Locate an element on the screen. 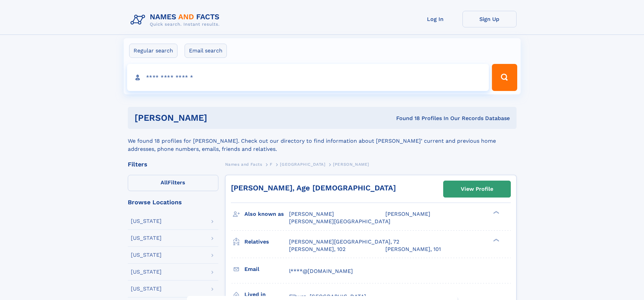  img: Logo Names and Facts is located at coordinates (177, 20).